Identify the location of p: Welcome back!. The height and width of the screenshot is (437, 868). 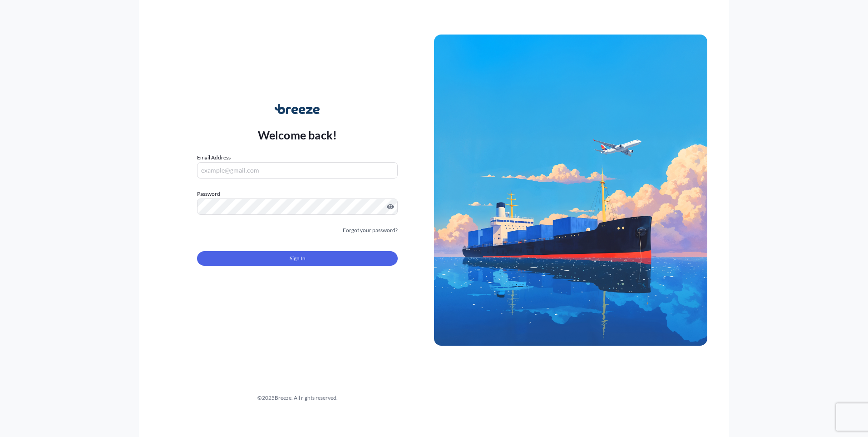
(297, 135).